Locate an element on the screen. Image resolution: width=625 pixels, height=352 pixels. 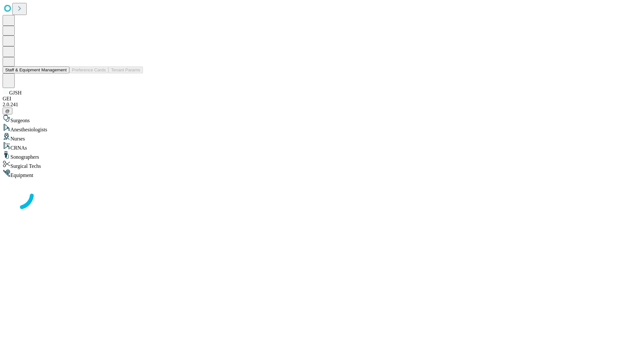
div: GEI is located at coordinates (313, 99).